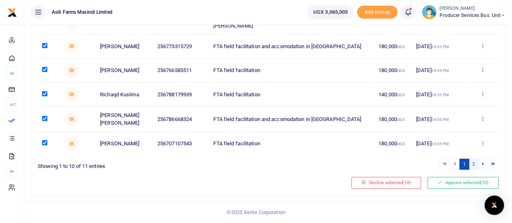  What do you see at coordinates (12, 12) in the screenshot?
I see `a: logo-small logo-large logo-large` at bounding box center [12, 12].